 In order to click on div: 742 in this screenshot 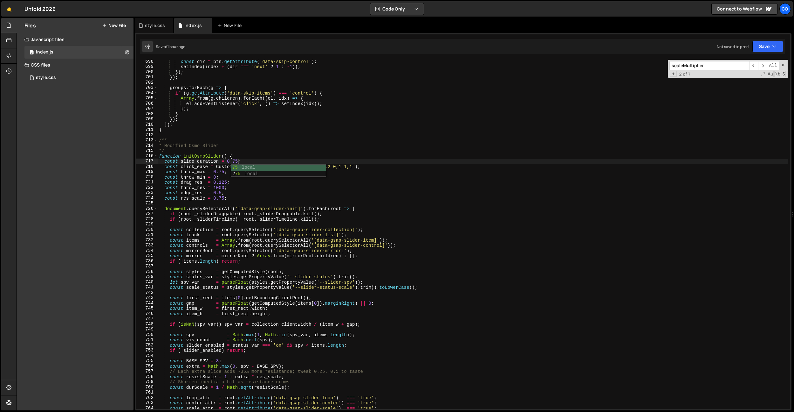, I will do `click(147, 292)`.